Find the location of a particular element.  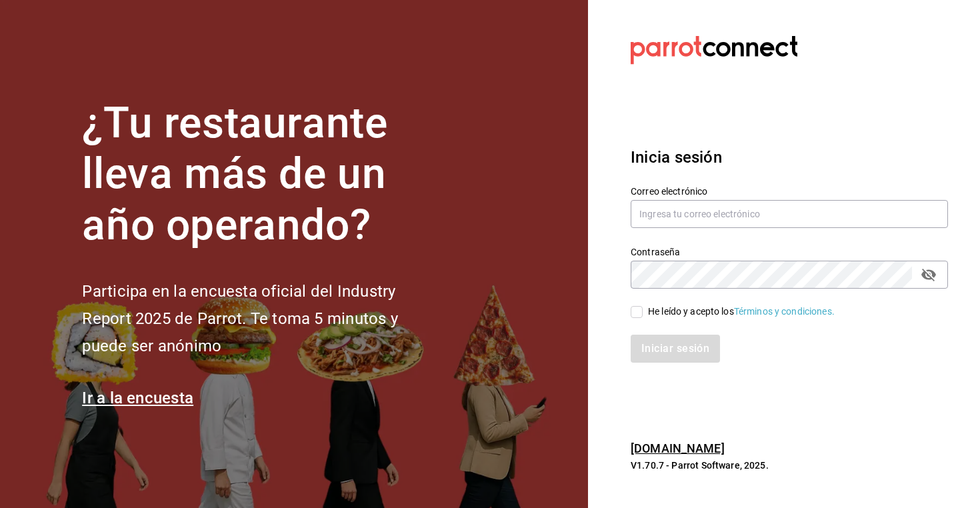

h2: Participa en la encuesta oficial del Industry Report 2025 de Parrot. Te toma 5 minutos y puede se... is located at coordinates (262, 318).